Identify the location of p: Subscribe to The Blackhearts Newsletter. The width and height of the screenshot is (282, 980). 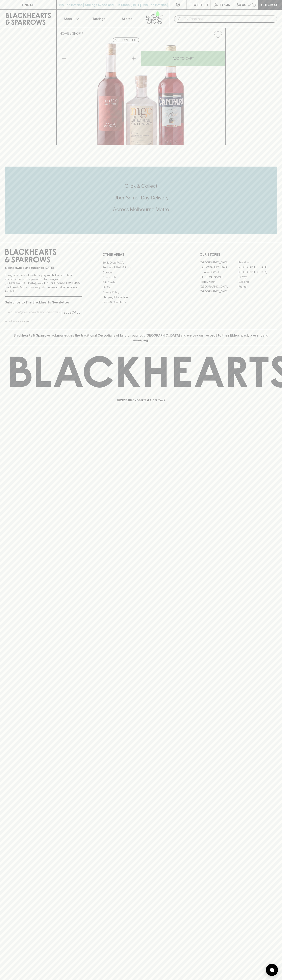
(44, 303).